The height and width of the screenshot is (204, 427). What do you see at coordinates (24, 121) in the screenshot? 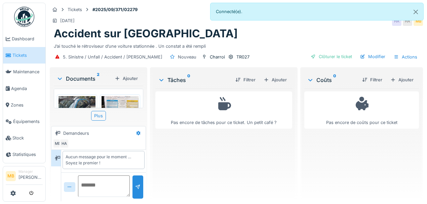
I see `a: Équipements` at bounding box center [24, 121].